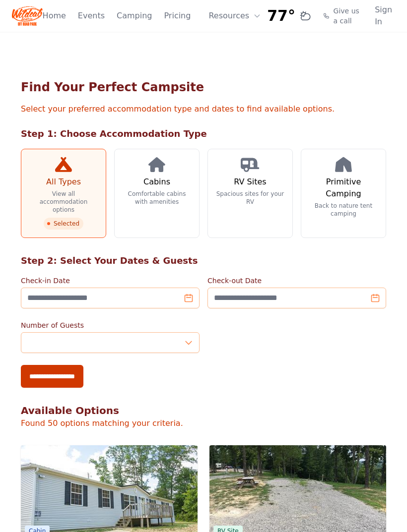 The height and width of the screenshot is (532, 407). I want to click on span: 77°, so click(281, 15).